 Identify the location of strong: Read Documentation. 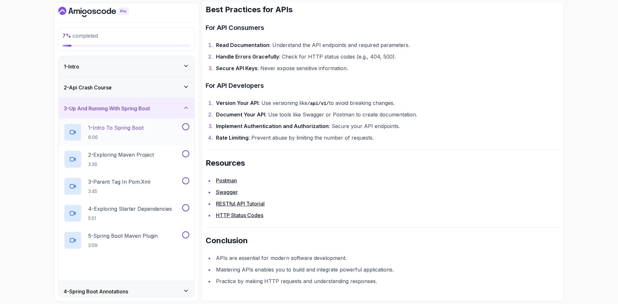
(243, 45).